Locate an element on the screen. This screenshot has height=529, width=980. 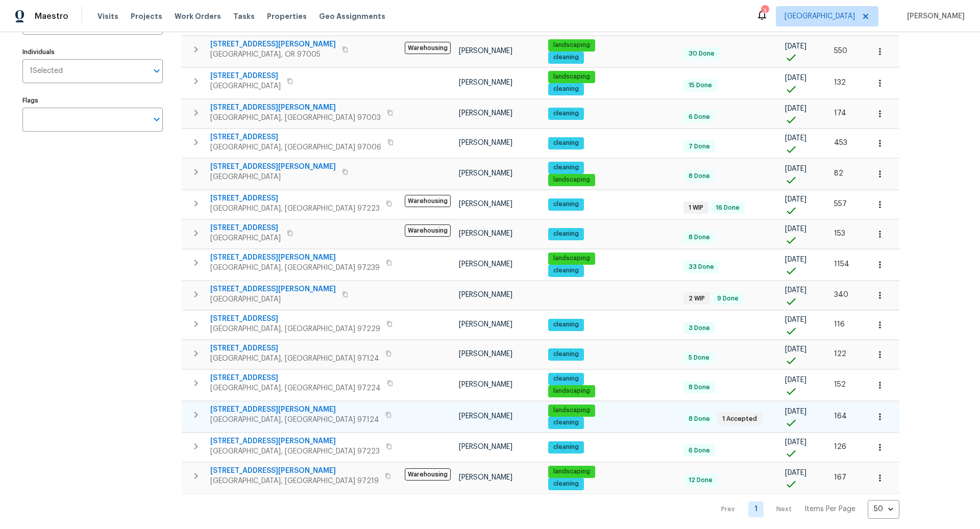
span: 1 Accepted is located at coordinates (739, 419).